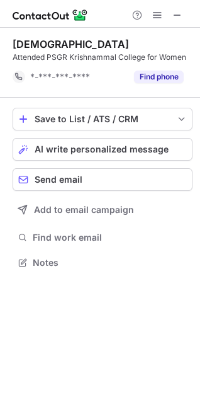 The image size is (200, 402). Describe the element at coordinates (84, 210) in the screenshot. I see `span: Add to email campaign` at that location.